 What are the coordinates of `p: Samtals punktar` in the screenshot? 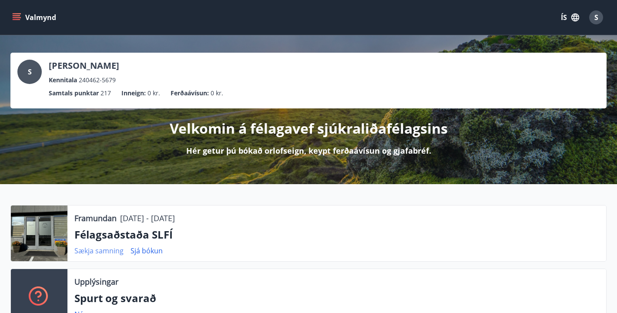 It's located at (73, 93).